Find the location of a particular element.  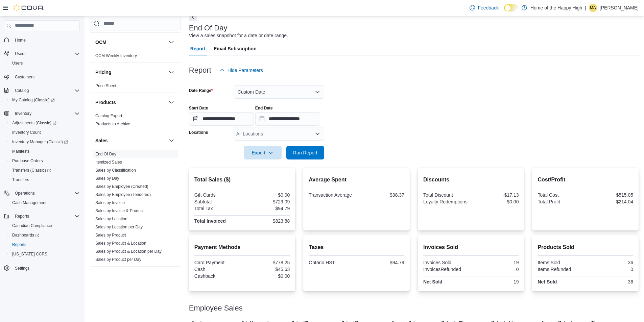

h2: Discounts is located at coordinates (471, 180).